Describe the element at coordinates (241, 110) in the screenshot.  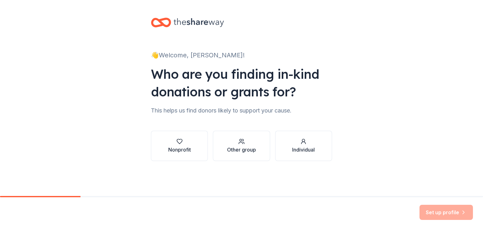
I see `div: This helps us find donors likely to support your cause.` at that location.